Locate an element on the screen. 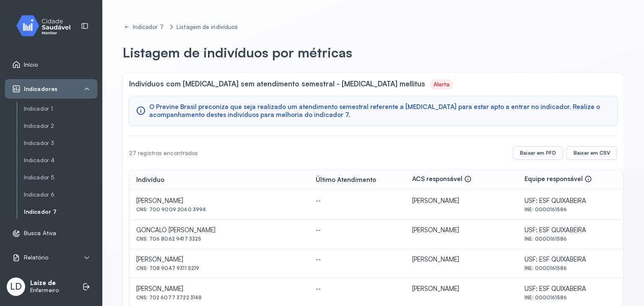 Image resolution: width=644 pixels, height=306 pixels. span: Busca Ativa is located at coordinates (40, 233).